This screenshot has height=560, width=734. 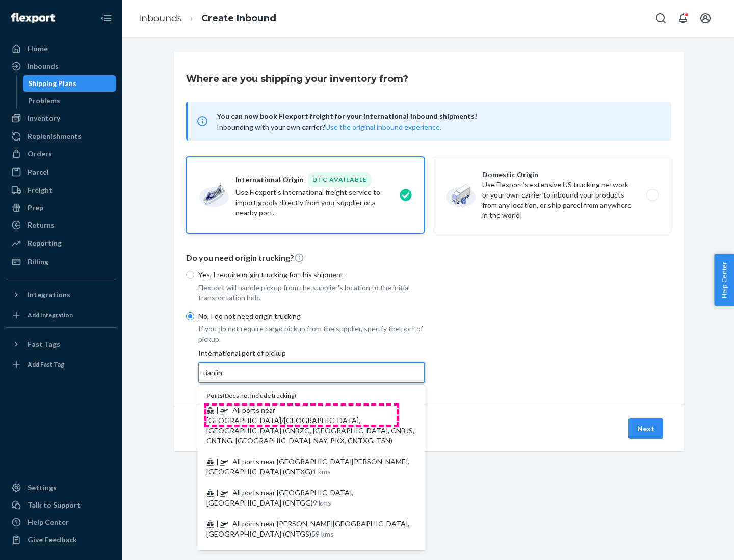 What do you see at coordinates (383, 127) in the screenshot?
I see `button: Use the original inbound experience.` at bounding box center [383, 127].